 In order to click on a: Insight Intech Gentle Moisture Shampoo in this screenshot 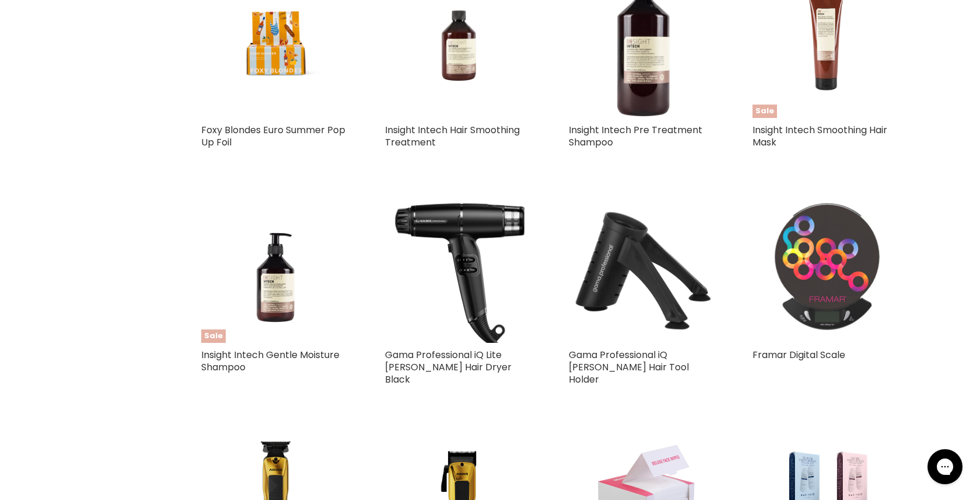, I will do `click(270, 361)`.